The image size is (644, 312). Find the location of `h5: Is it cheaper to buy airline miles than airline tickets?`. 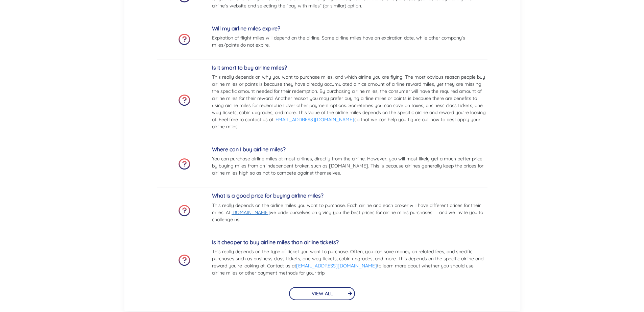

h5: Is it cheaper to buy airline miles than airline tickets? is located at coordinates (349, 242).